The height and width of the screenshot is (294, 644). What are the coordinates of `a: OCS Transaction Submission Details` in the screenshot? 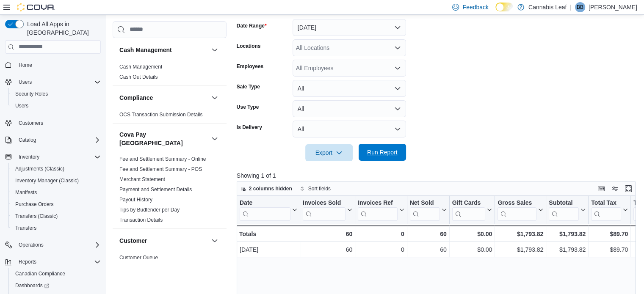 It's located at (161, 115).